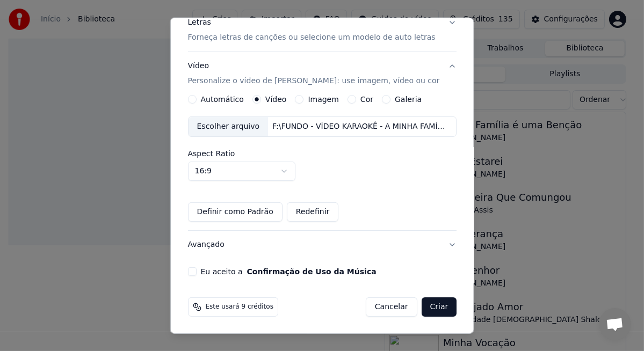 The image size is (644, 351). Describe the element at coordinates (235, 212) in the screenshot. I see `button: Definir como Padrão` at that location.